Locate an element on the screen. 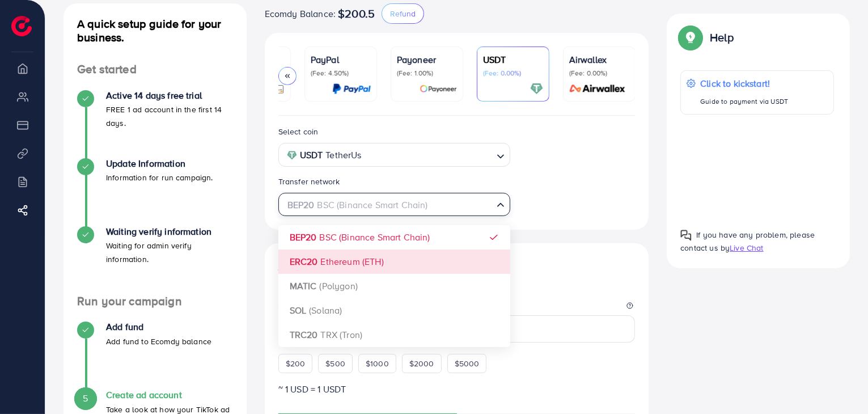 Image resolution: width=868 pixels, height=414 pixels. span: TRX (Tron) is located at coordinates (342, 334).